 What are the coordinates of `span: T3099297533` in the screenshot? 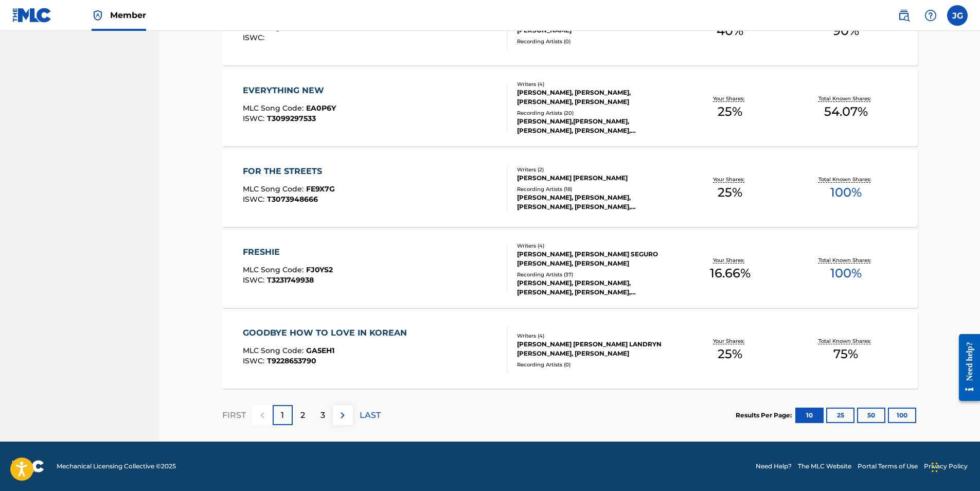 It's located at (291, 118).